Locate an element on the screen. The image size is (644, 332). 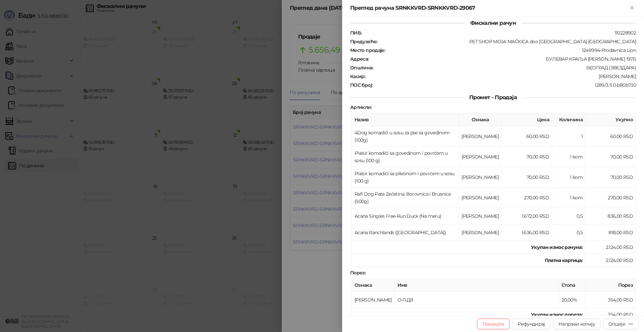
td: Acana Singles Free-Run Duck (Na meru) is located at coordinates (405, 216).